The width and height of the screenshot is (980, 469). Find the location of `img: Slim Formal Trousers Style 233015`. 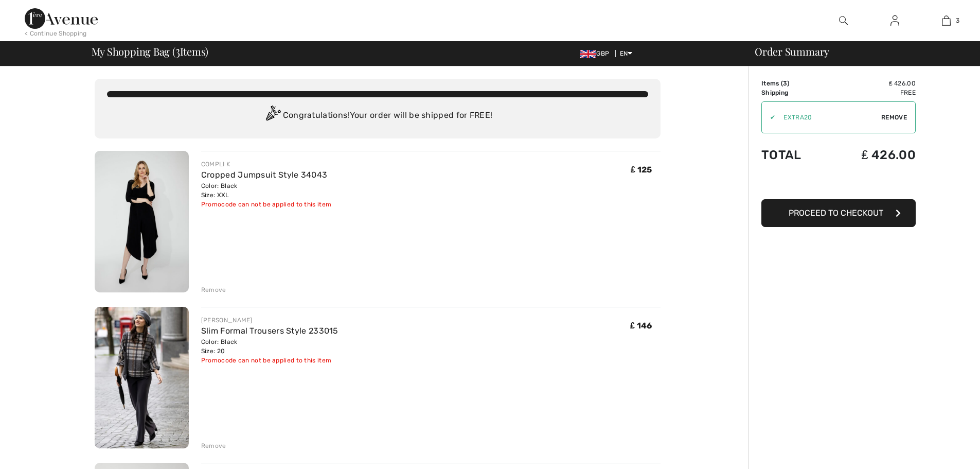

img: Slim Formal Trousers Style 233015 is located at coordinates (142, 377).